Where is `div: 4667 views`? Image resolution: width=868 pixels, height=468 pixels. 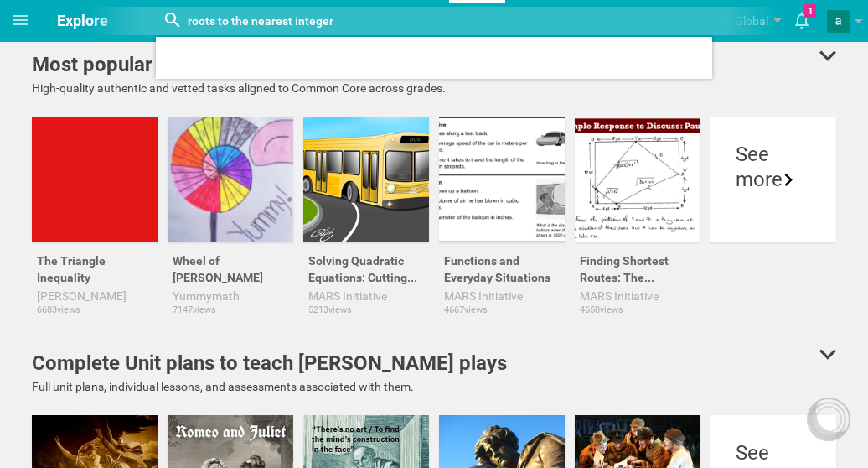 div: 4667 views is located at coordinates (502, 310).